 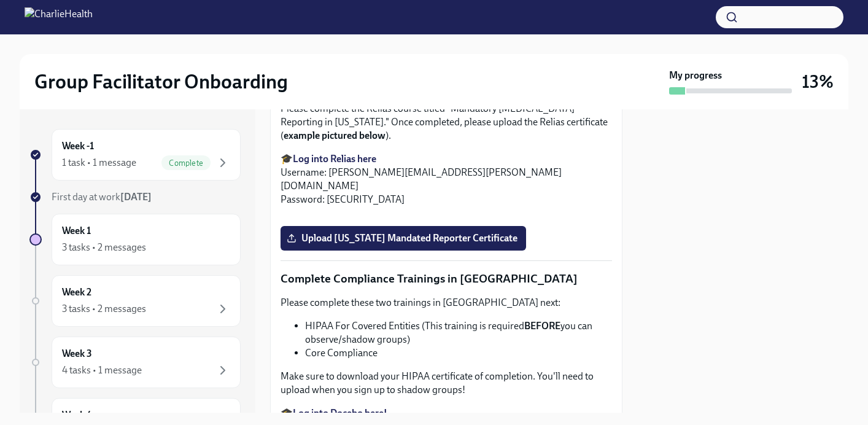 What do you see at coordinates (58, 17) in the screenshot?
I see `img: CharlieHealth` at bounding box center [58, 17].